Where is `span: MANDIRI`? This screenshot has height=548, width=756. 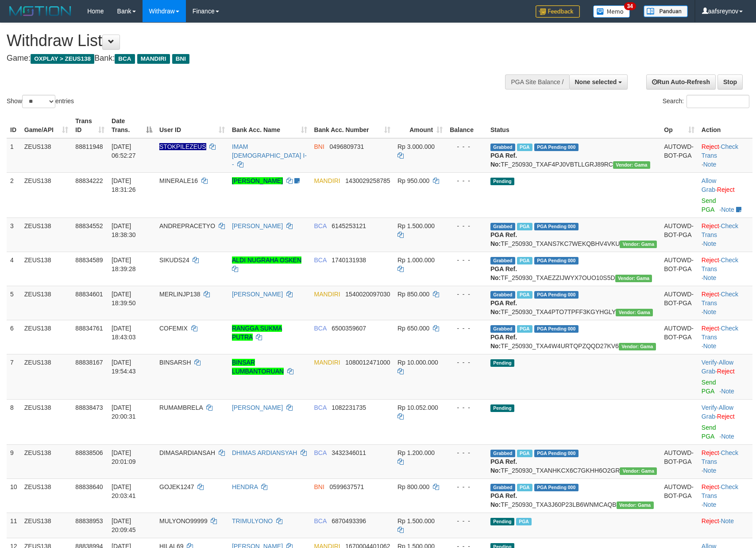 span: MANDIRI is located at coordinates (327, 180).